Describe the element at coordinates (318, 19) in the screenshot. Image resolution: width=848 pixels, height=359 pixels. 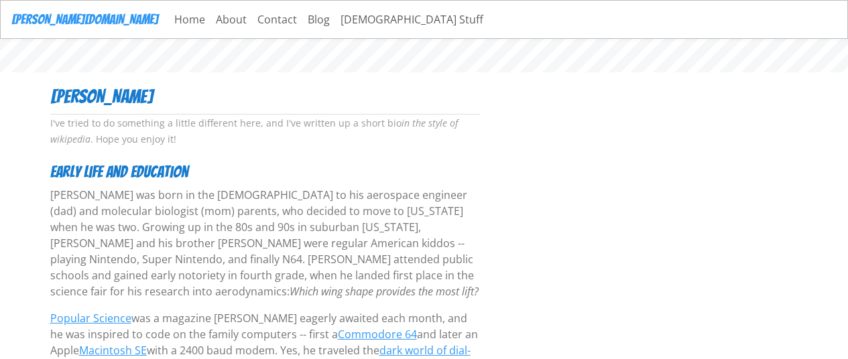
I see `a: Blog` at that location.